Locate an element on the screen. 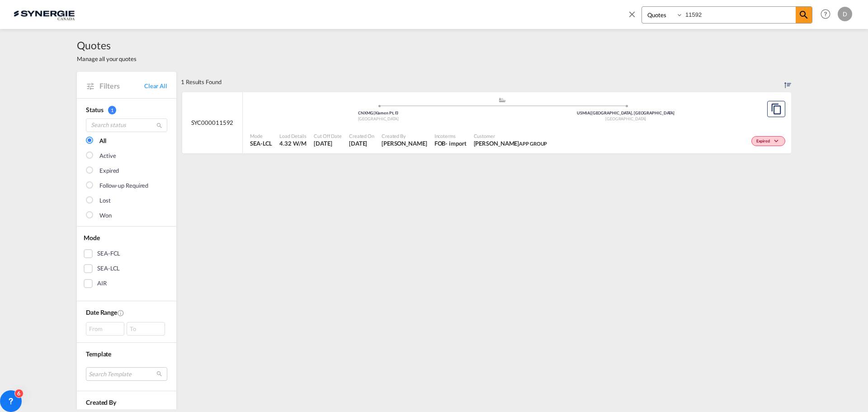 This screenshot has height=412, width=868. span: icon-close is located at coordinates (634, 17).